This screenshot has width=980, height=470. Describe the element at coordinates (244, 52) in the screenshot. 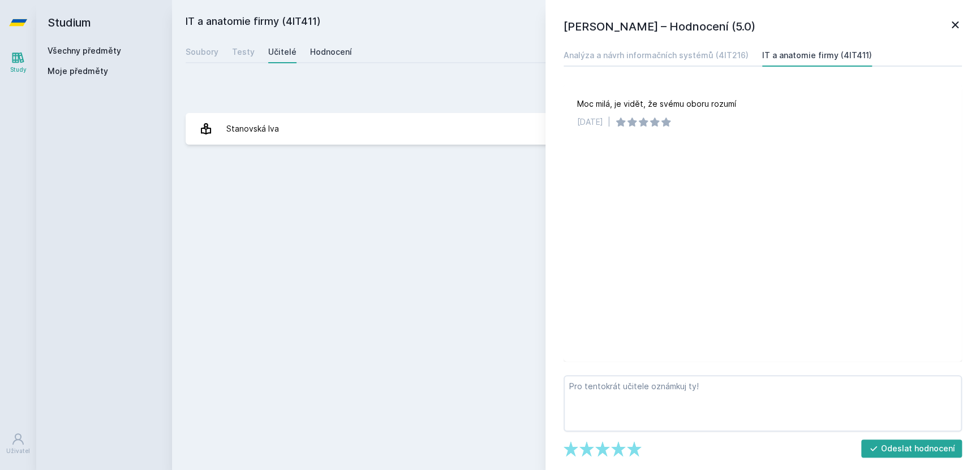

I see `a: Testy` at that location.